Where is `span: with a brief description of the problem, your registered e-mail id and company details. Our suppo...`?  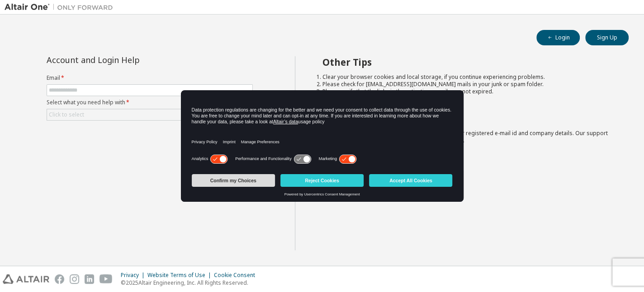
span: with a brief description of the problem, your registered e-mail id and company details. Our suppo... is located at coordinates (465, 136).